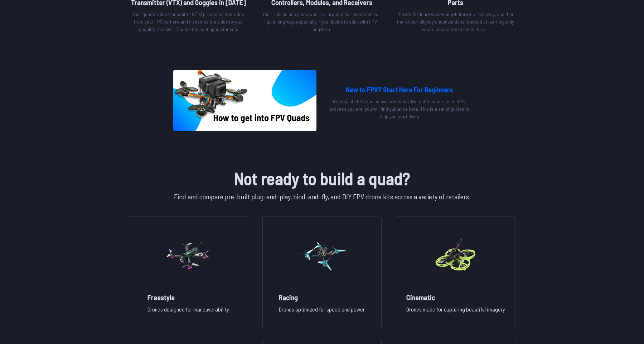 The height and width of the screenshot is (344, 644). What do you see at coordinates (322, 100) in the screenshot?
I see `a: image of postNew to FPV? Start Here For BeginnersGetting into FPV can be overwhelming. No matter ...` at bounding box center [322, 100].